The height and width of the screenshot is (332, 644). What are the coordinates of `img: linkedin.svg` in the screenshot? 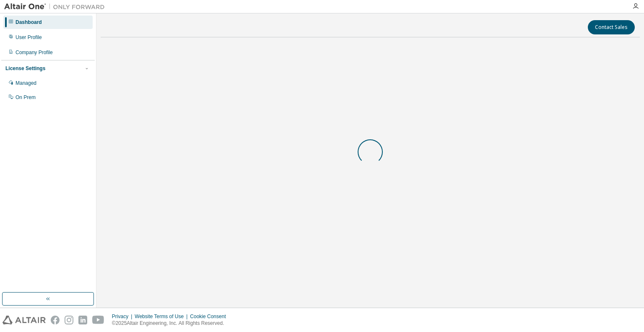 It's located at (83, 320).